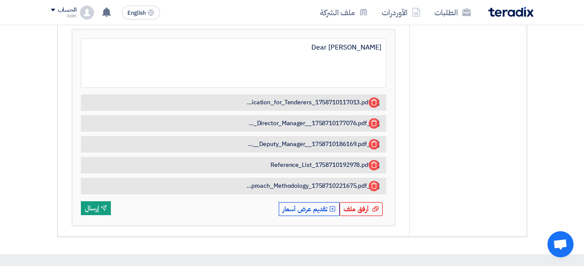  I want to click on div: Open chat, so click(560, 244).